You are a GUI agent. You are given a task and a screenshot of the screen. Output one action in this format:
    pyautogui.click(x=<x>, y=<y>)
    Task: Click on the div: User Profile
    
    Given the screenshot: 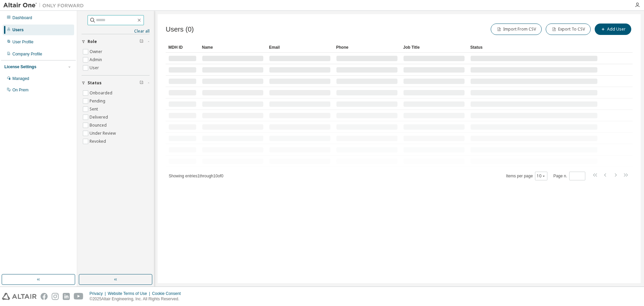 What is the action you would take?
    pyautogui.click(x=23, y=42)
    